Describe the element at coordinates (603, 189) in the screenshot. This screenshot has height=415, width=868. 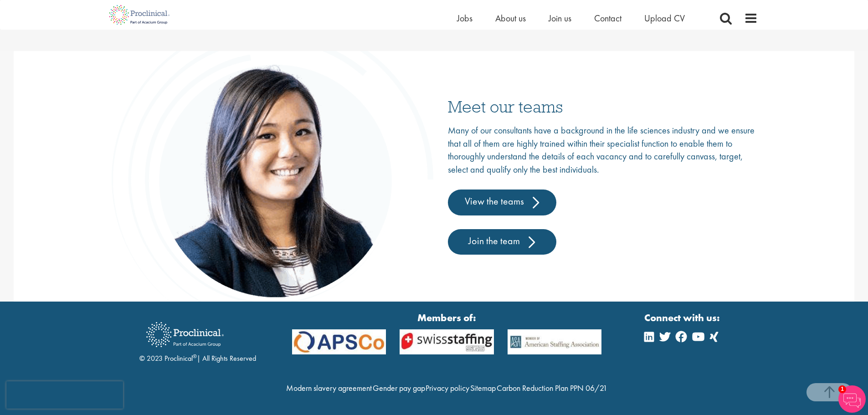
I see `div: Many of our consultants have a background in the life sciences industry and we ensure that all of...` at that location.